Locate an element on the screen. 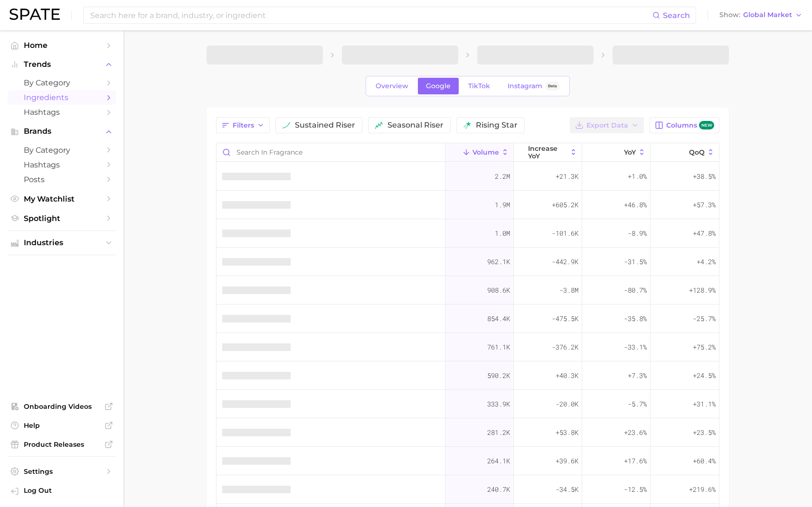 The image size is (812, 507). span: Search is located at coordinates (676, 15).